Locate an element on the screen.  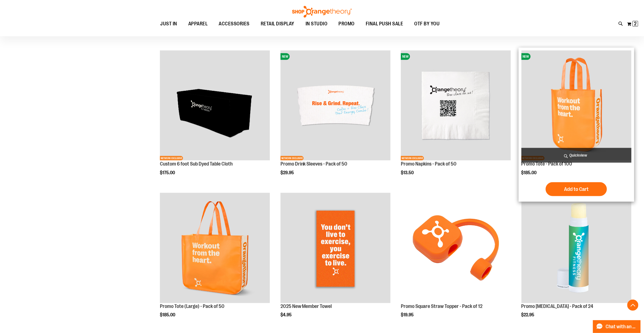
img: OTF 6 foot Sub Dyed Table Cloth is located at coordinates (215, 105).